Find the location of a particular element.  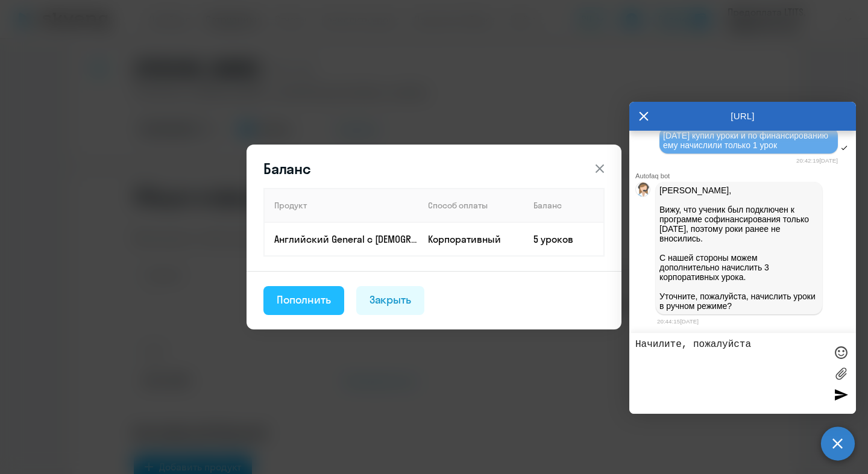

button: Закрыть is located at coordinates (390, 301).